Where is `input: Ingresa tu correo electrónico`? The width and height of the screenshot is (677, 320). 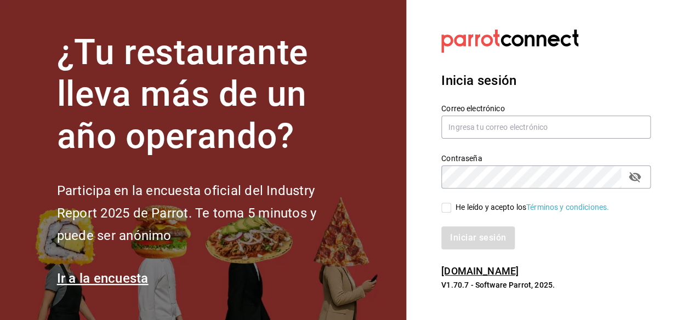
input: Ingresa tu correo electrónico is located at coordinates (546, 127).